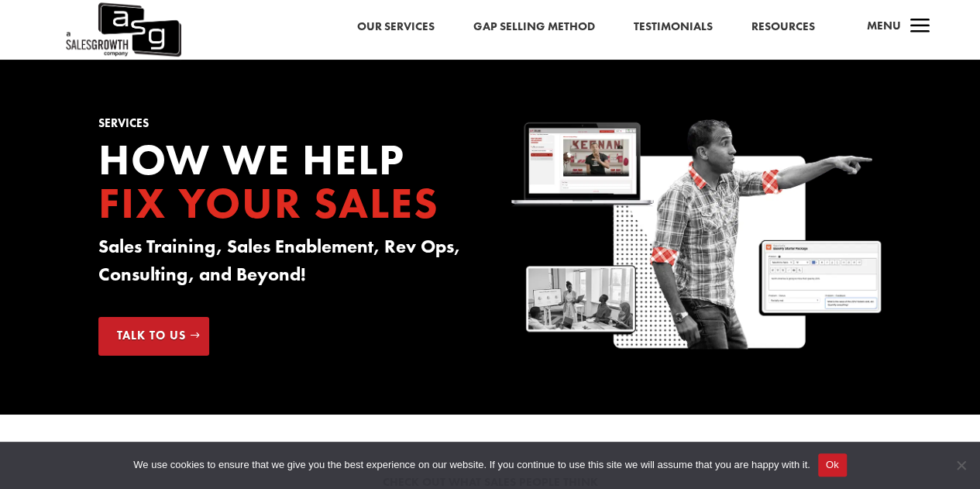 This screenshot has width=980, height=489. What do you see at coordinates (283, 264) in the screenshot?
I see `h3: Sales Training, Sales Enablement, Rev Ops, Consulting, and Beyond!` at bounding box center [283, 264].